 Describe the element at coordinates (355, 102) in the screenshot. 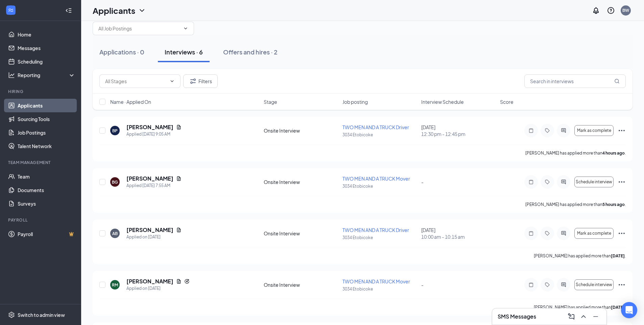

I see `span: Job posting` at that location.